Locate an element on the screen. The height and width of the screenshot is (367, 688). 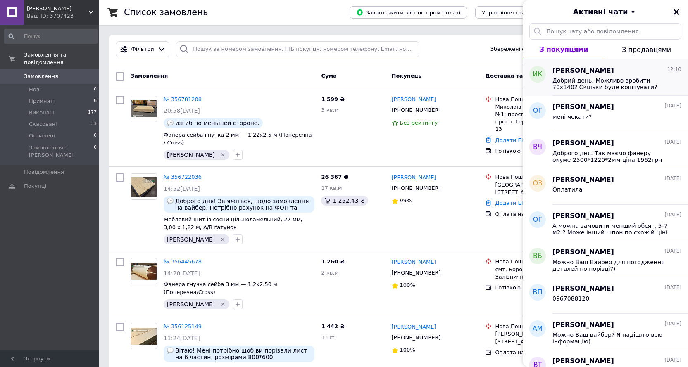
span: ВБ is located at coordinates (537, 256).